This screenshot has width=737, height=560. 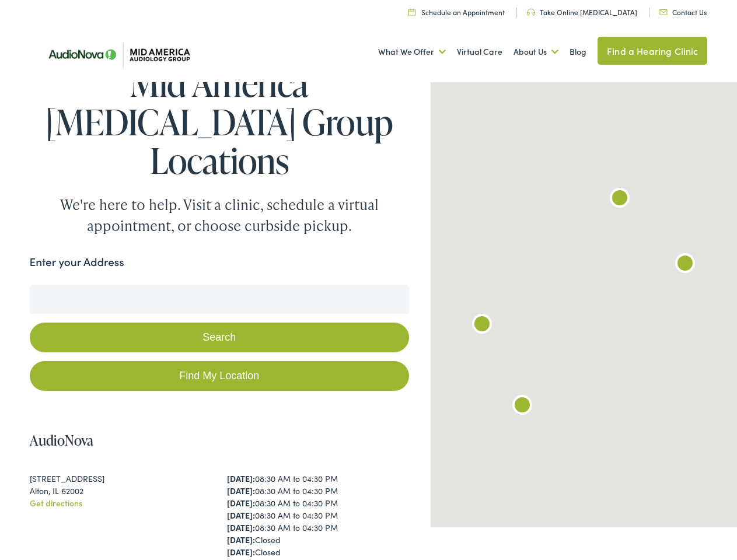 What do you see at coordinates (62, 439) in the screenshot?
I see `a: AudioNova` at bounding box center [62, 439].